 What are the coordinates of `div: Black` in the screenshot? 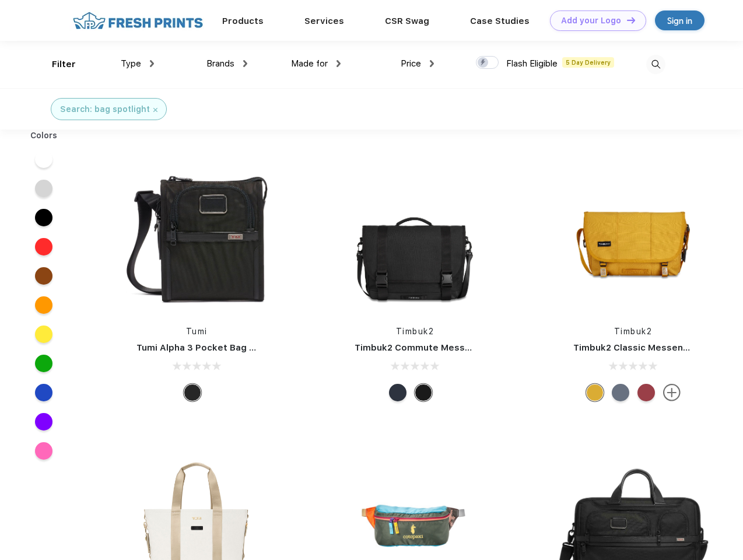 It's located at (193, 392).